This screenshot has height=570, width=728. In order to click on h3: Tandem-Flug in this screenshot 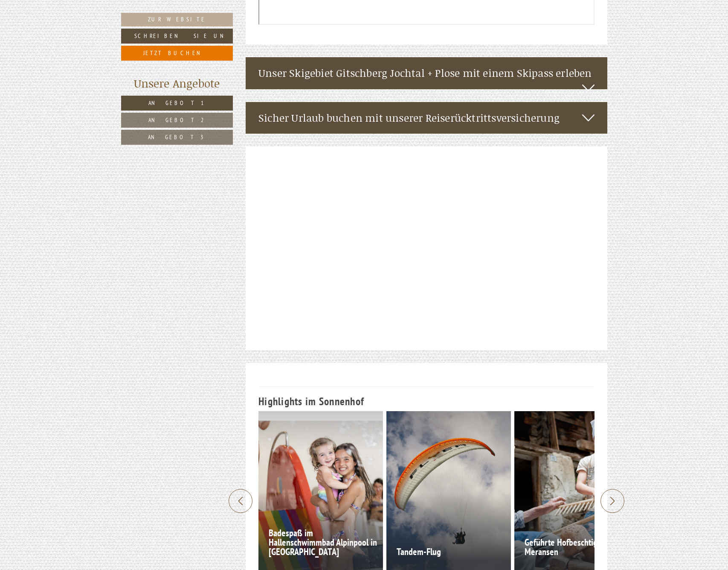, I will do `click(453, 552)`.